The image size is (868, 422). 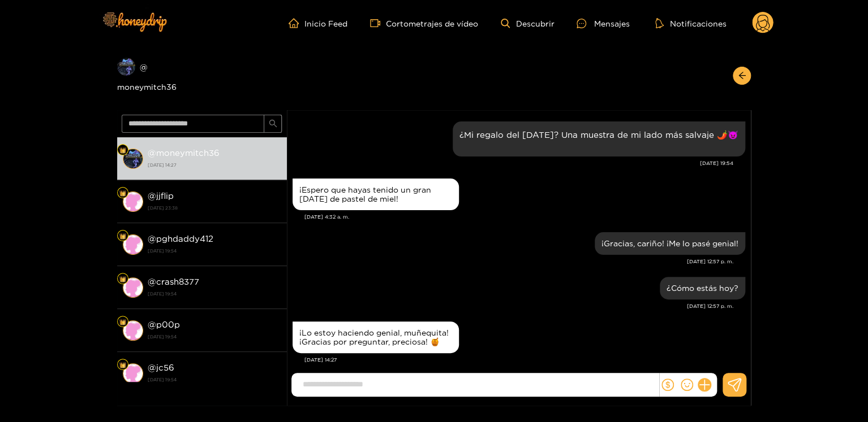 I want to click on div: 26 de septiembre, 19:54, so click(x=598, y=139).